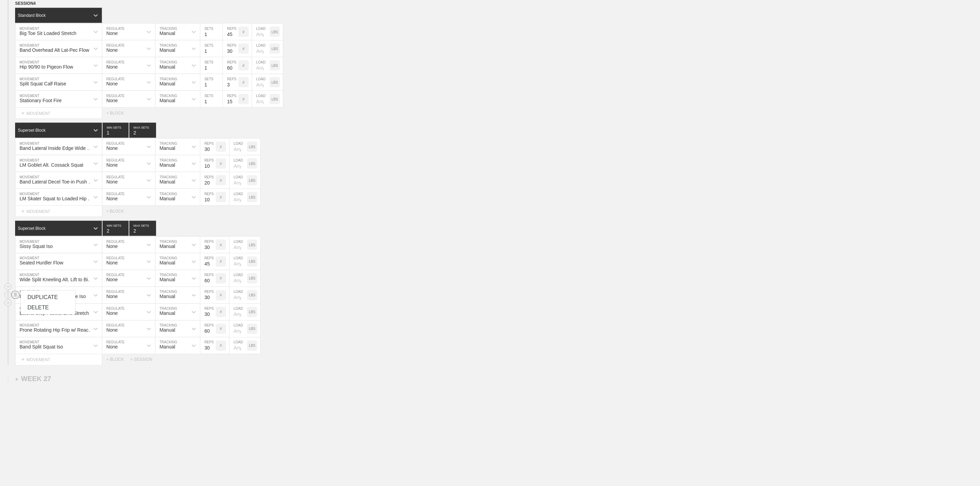 The height and width of the screenshot is (486, 980). What do you see at coordinates (48, 33) in the screenshot?
I see `div: Big Toe Sit Loaded Stretch` at bounding box center [48, 33].